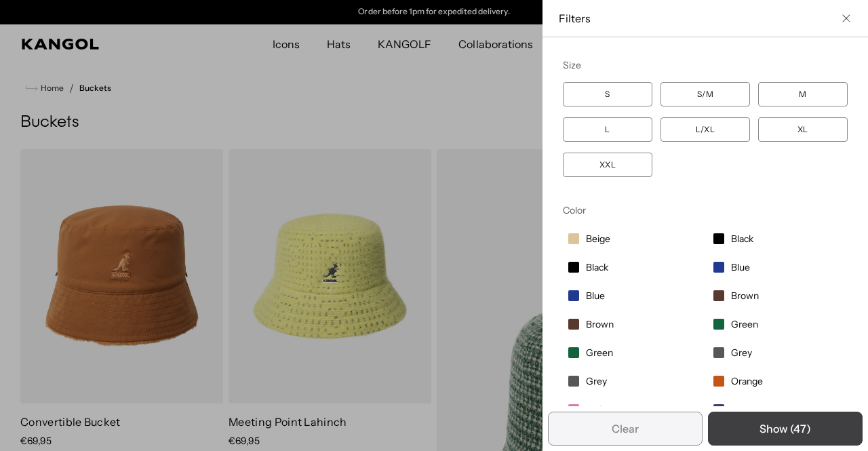 This screenshot has width=868, height=451. Describe the element at coordinates (595, 410) in the screenshot. I see `span: Pink` at that location.